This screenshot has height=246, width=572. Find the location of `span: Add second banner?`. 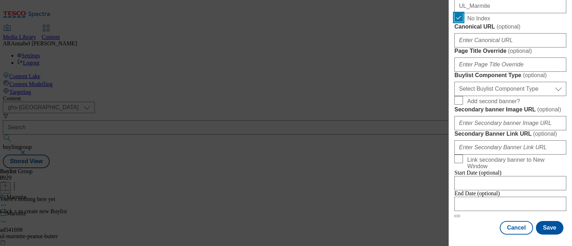

span: Add second banner? is located at coordinates (494, 102).